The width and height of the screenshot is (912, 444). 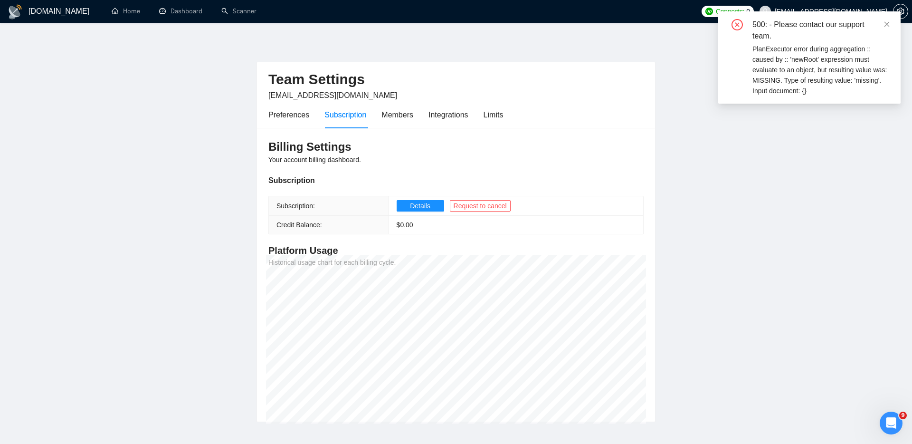 What do you see at coordinates (299, 225) in the screenshot?
I see `span: Credit Balance:` at bounding box center [299, 225].